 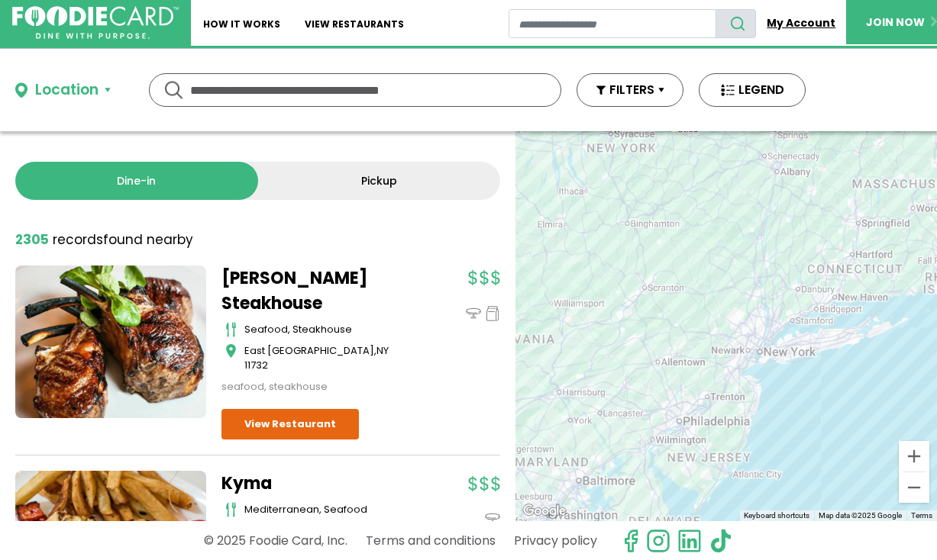 What do you see at coordinates (631, 541) in the screenshot?
I see `svg: check us out on facebook` at bounding box center [631, 541].